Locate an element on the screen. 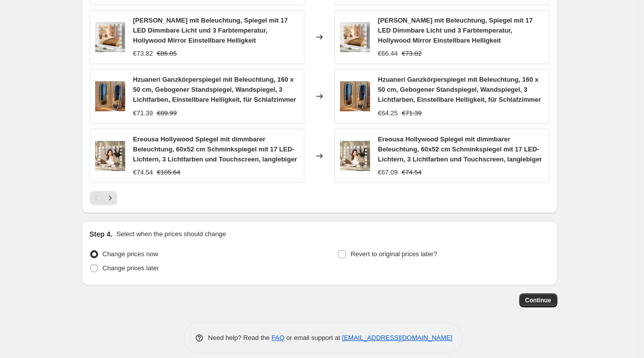 Image resolution: width=644 pixels, height=358 pixels. div: €66.44 is located at coordinates (388, 54).